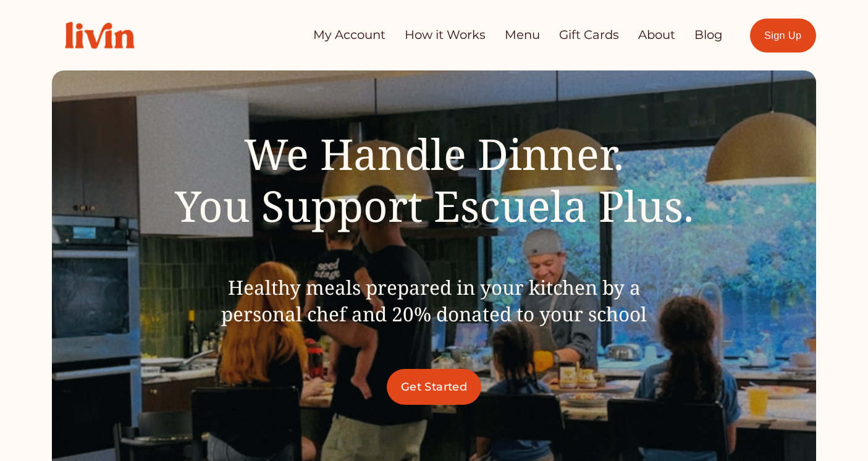  I want to click on a: Gift Cards, so click(588, 35).